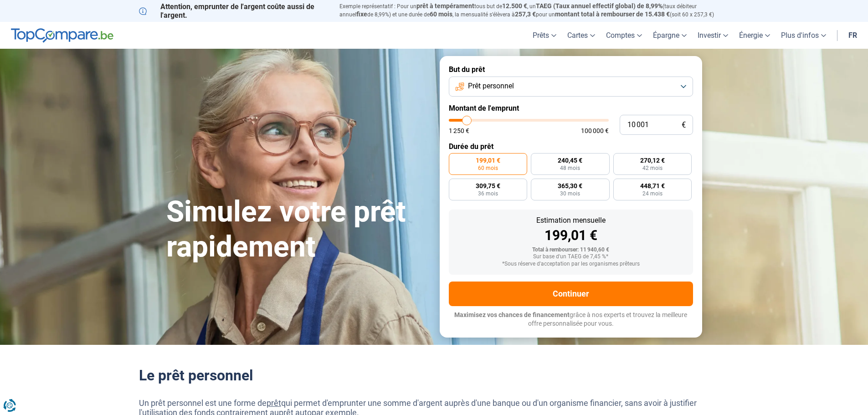  I want to click on h1: Simulez votre prêt rapidement, so click(297, 230).